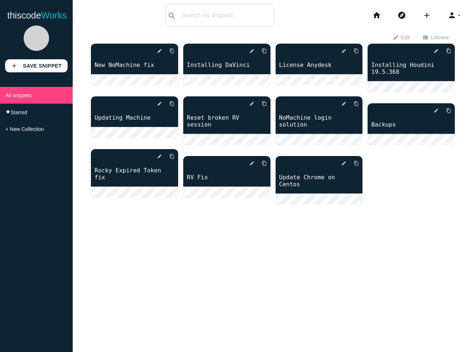  Describe the element at coordinates (172, 16) in the screenshot. I see `i: search` at that location.